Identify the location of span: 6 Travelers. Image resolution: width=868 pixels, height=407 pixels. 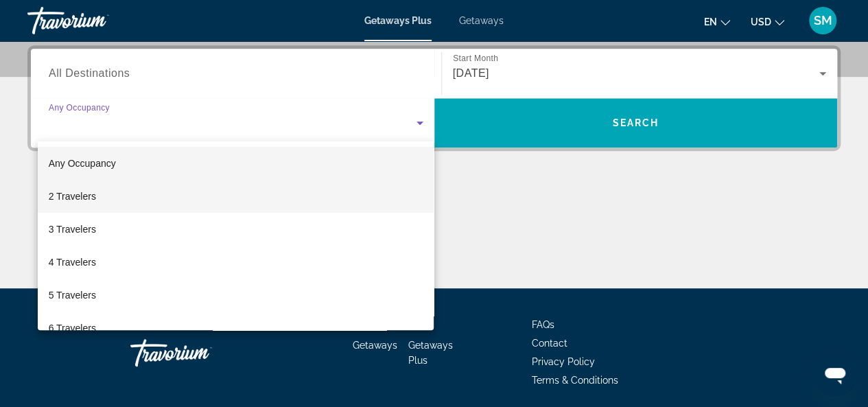
(72, 329).